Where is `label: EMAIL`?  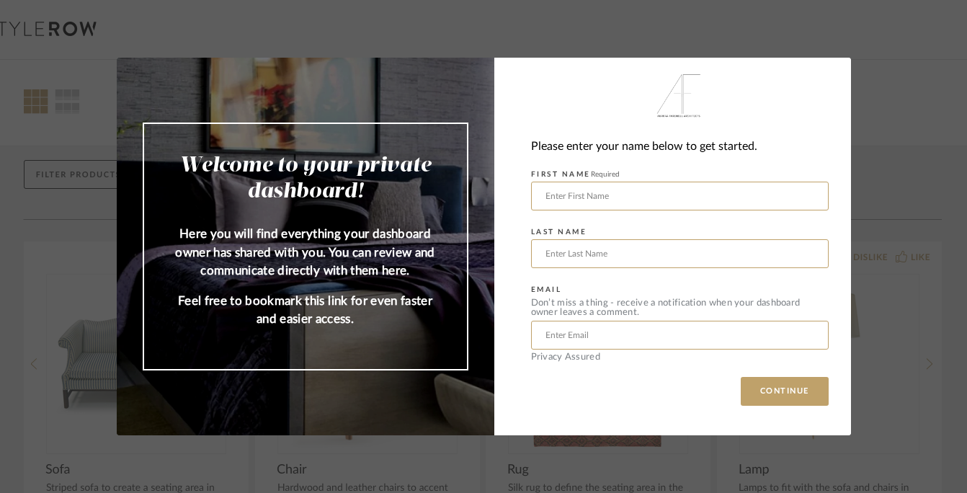 label: EMAIL is located at coordinates (546, 290).